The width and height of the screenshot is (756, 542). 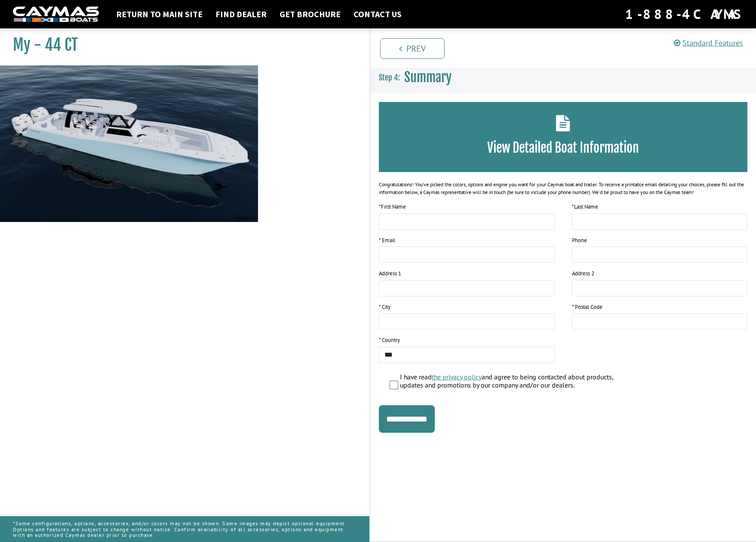 What do you see at coordinates (387, 241) in the screenshot?
I see `label: * Email` at bounding box center [387, 241].